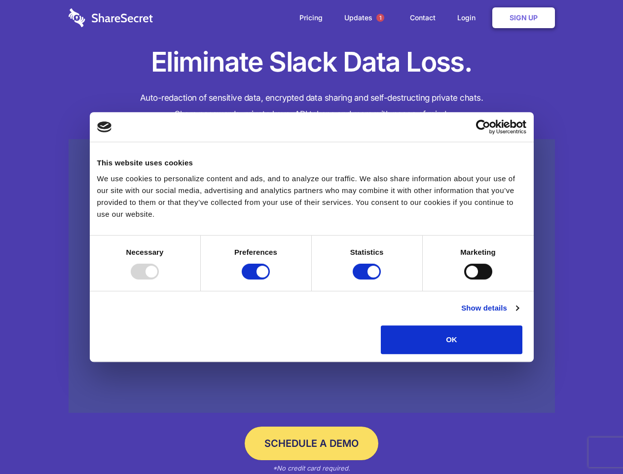 The height and width of the screenshot is (474, 623). Describe the element at coordinates (311, 443) in the screenshot. I see `a: Schedule a Demo` at that location.